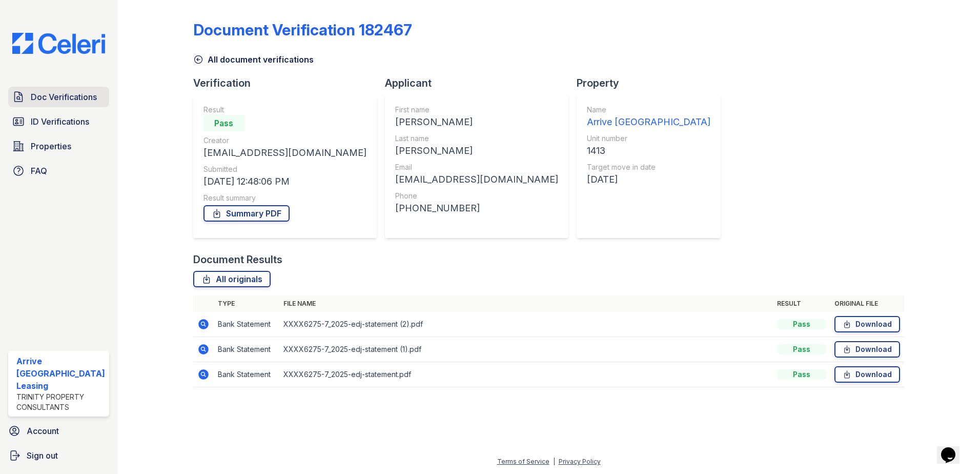  What do you see at coordinates (526, 324) in the screenshot?
I see `td: XXXX6275-7_2025-edj-statement (2).pdf` at bounding box center [526, 324].